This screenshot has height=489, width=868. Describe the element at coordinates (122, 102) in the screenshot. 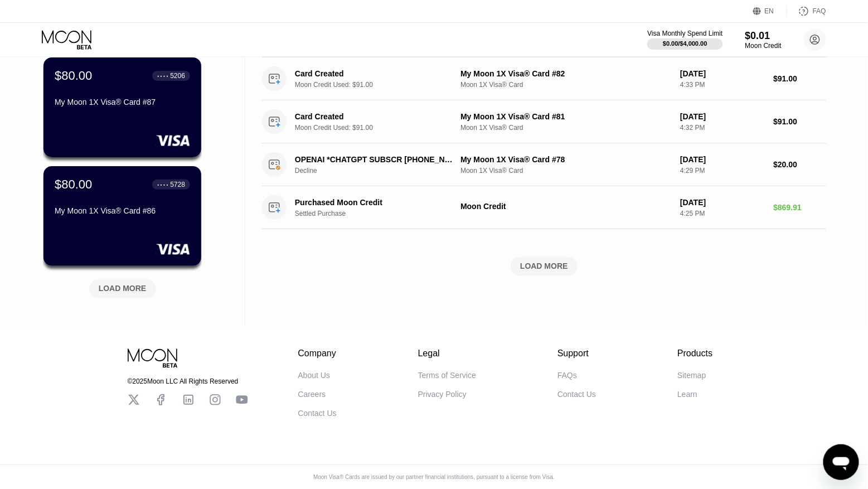

I see `div: My Moon 1X Visa® Card #87` at that location.